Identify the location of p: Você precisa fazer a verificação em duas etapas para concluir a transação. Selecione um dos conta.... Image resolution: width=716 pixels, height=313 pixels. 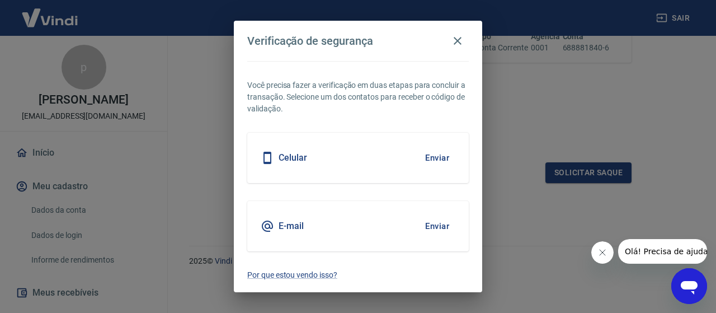
(358, 97).